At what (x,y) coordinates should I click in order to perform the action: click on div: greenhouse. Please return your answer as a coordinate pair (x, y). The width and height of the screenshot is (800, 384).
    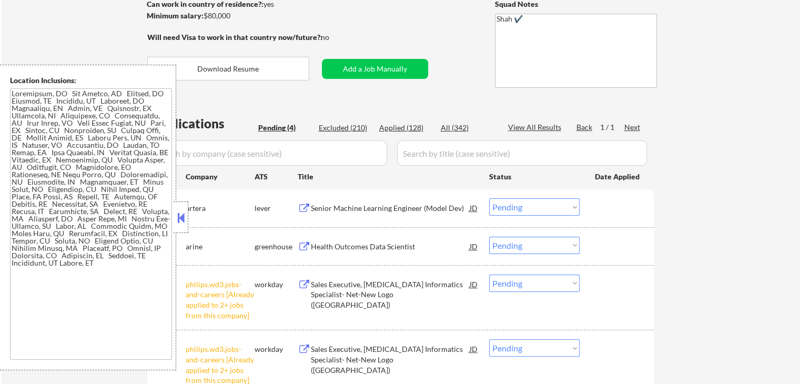
    Looking at the image, I should click on (276, 247).